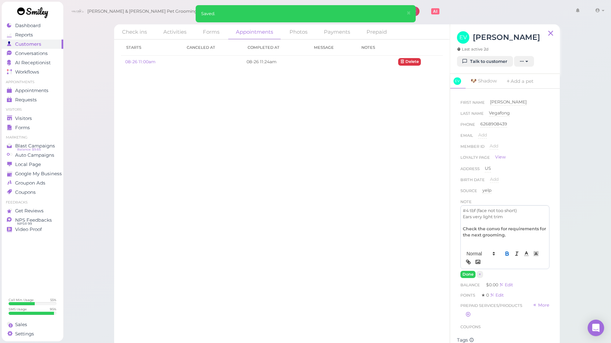 The image size is (611, 343). I want to click on a: Talk to customer, so click(485, 62).